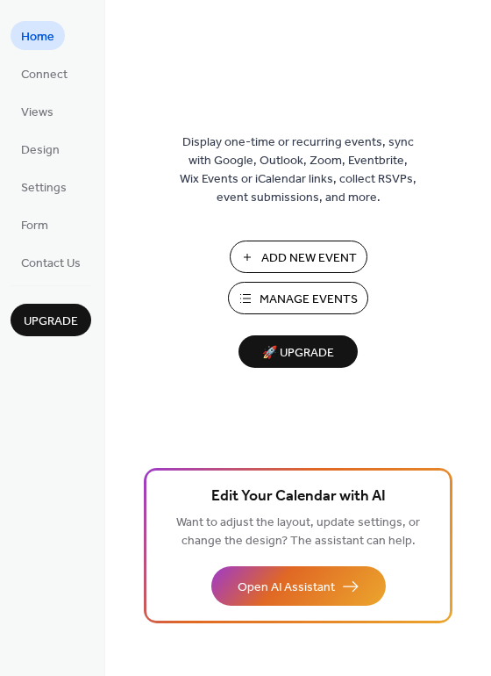 The image size is (491, 676). I want to click on span: Connect, so click(44, 75).